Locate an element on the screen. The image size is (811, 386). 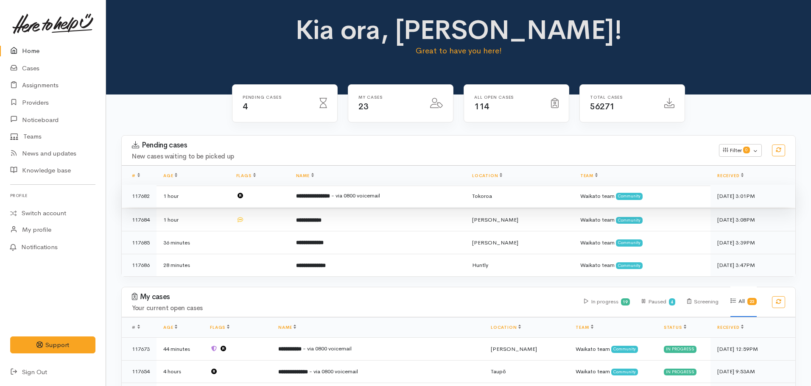
span: 4 is located at coordinates (245, 106).